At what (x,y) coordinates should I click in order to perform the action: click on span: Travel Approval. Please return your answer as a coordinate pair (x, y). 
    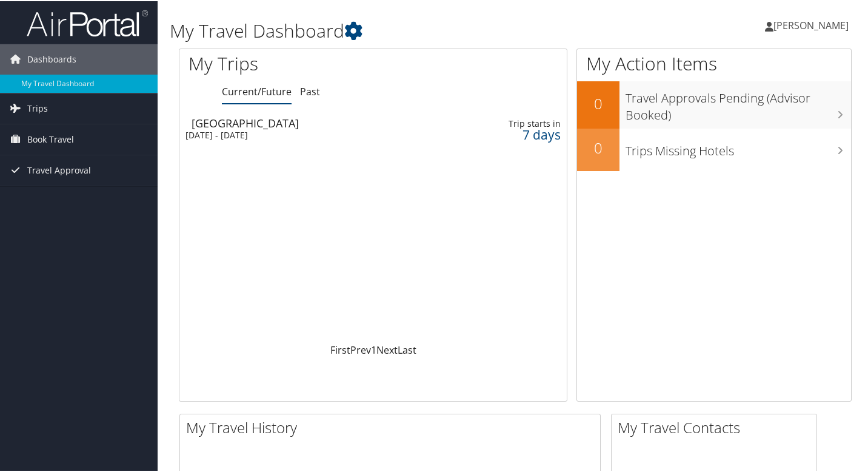
    Looking at the image, I should click on (59, 169).